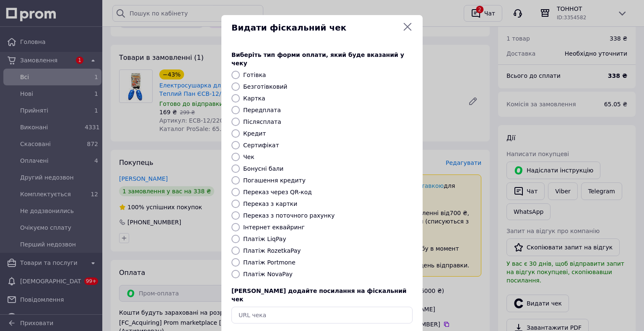  What do you see at coordinates (268, 274) in the screenshot?
I see `label: Платіж NovaPay` at bounding box center [268, 274].